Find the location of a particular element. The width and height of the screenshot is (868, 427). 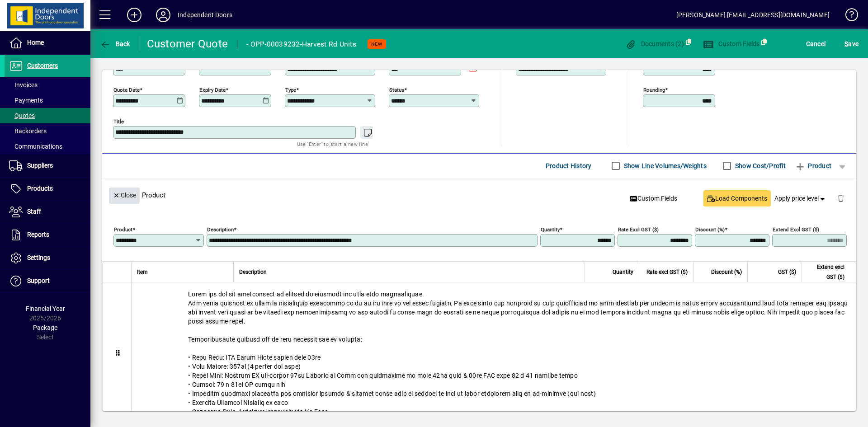

span: Staff is located at coordinates (34, 212).